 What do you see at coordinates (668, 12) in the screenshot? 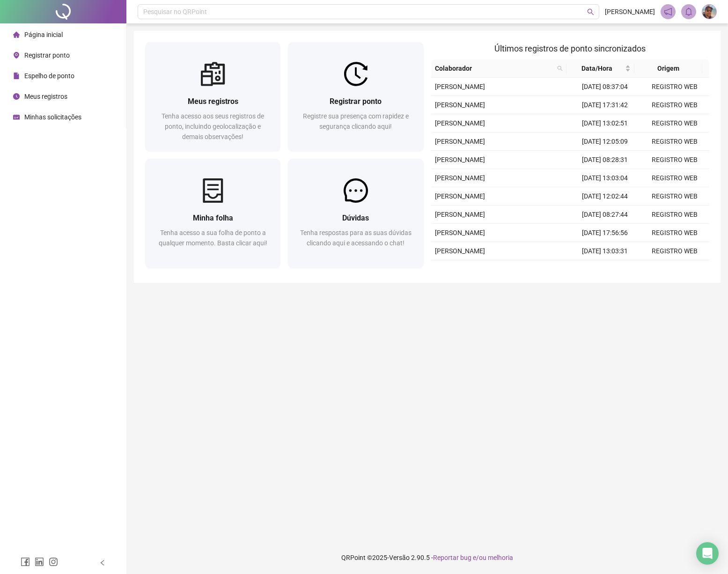
I see `span: notification` at bounding box center [668, 12].